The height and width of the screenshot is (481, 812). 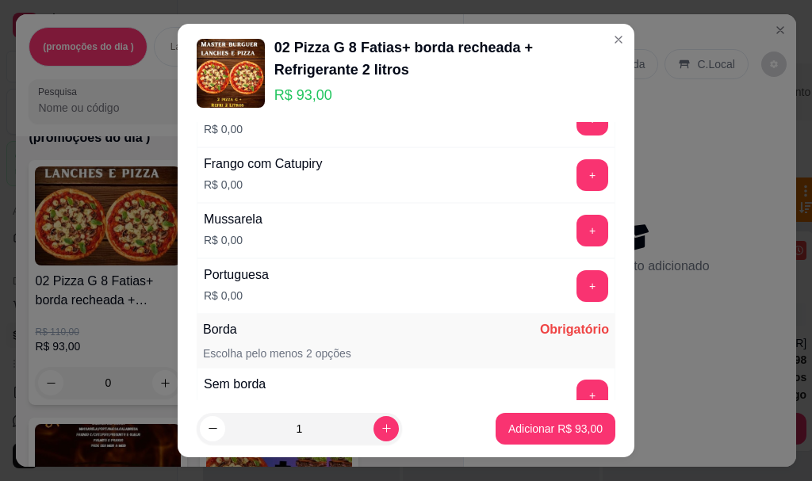 What do you see at coordinates (262, 164) in the screenshot?
I see `div: Frango com Catupiry` at bounding box center [262, 164].